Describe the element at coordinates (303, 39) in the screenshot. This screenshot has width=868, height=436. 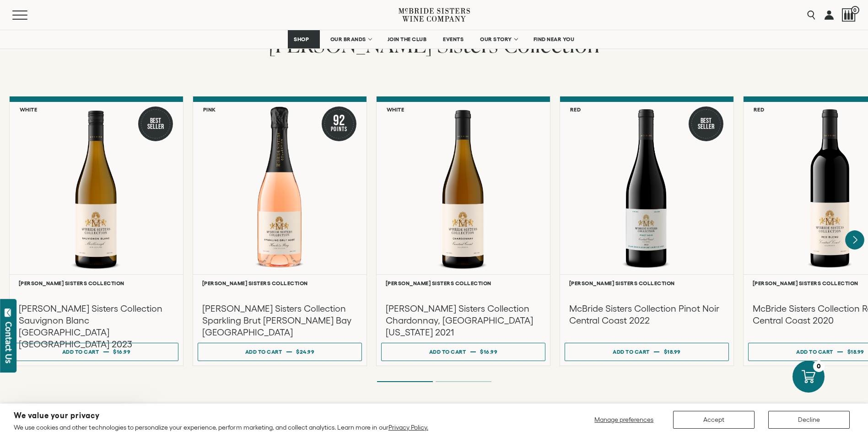
I see `a: SHOP` at that location.